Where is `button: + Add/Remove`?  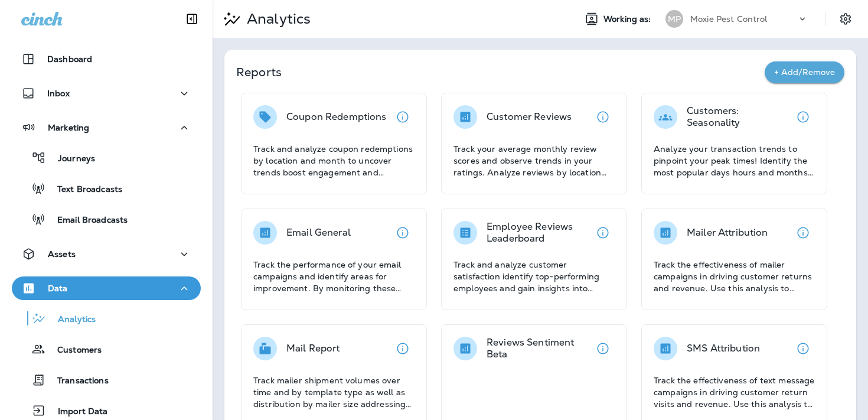 button: + Add/Remove is located at coordinates (805, 72).